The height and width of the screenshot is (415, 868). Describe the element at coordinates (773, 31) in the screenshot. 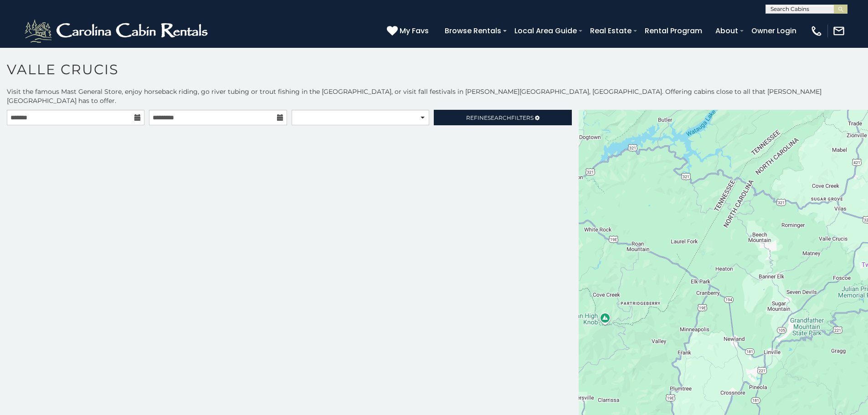

I see `a: Owner Login` at that location.